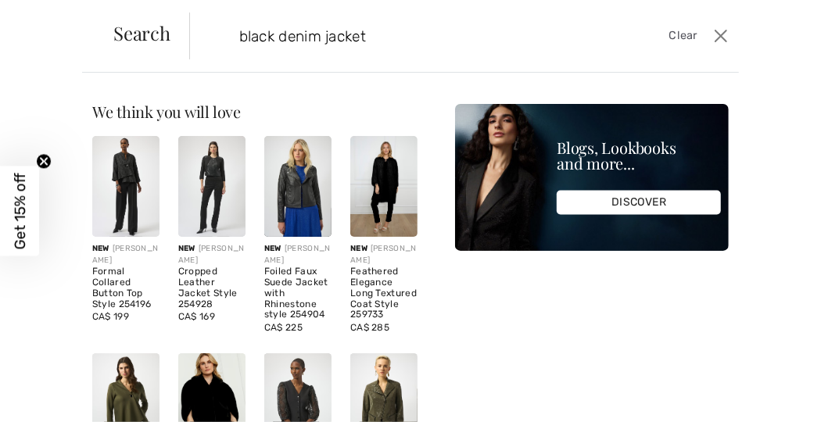 The width and height of the screenshot is (821, 422). I want to click on a: Formal Collared Button Top Style 254196. Black, so click(126, 186).